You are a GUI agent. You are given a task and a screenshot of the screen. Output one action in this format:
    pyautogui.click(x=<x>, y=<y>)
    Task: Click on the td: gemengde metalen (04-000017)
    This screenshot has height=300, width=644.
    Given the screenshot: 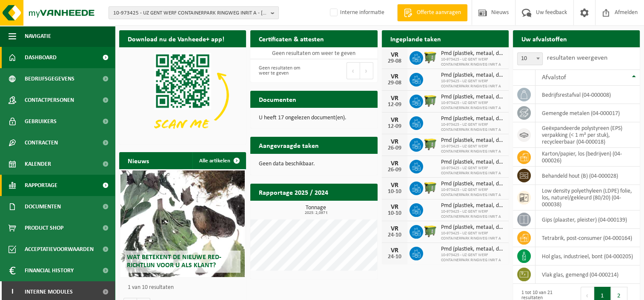 What is the action you would take?
    pyautogui.click(x=587, y=113)
    